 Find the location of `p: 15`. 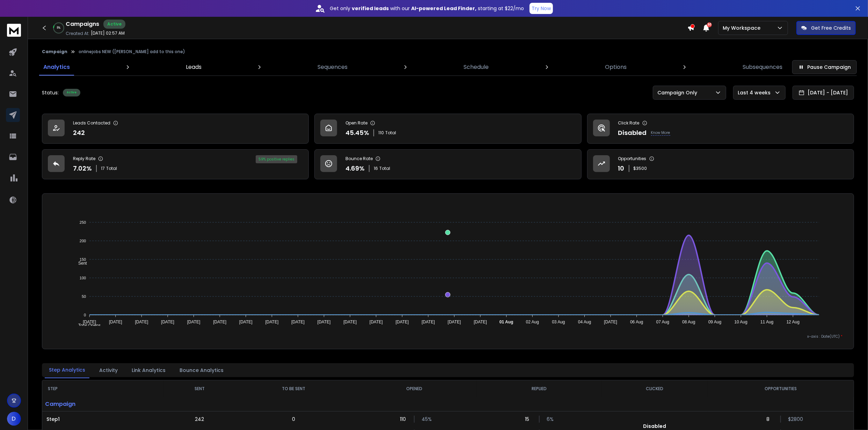

p: 15 is located at coordinates (528, 419).